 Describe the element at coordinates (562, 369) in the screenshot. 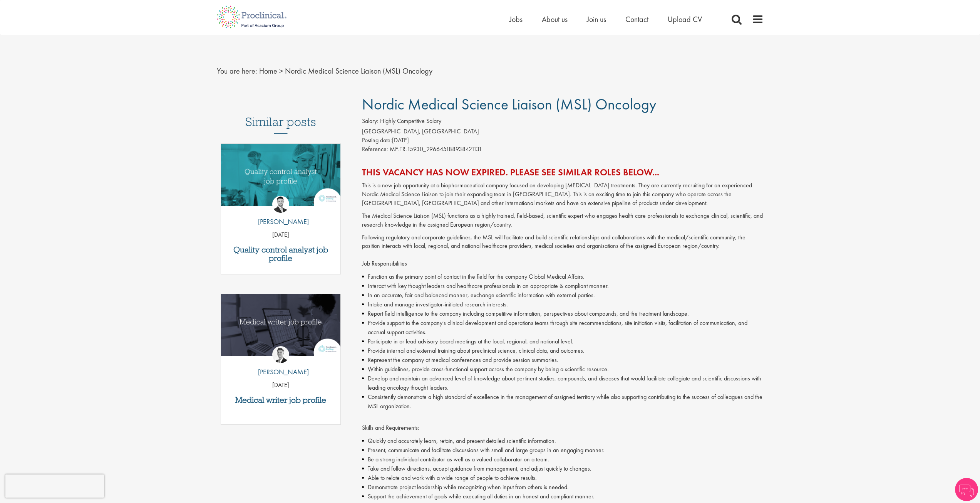

I see `li: Within guidelines, provide cross-functional support across the company by being a scientific reso...` at that location.